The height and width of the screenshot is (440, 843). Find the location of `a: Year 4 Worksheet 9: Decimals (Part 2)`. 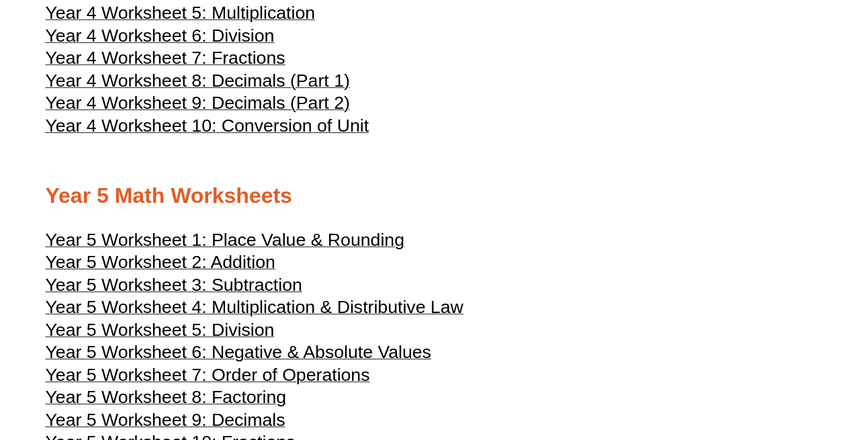

a: Year 4 Worksheet 9: Decimals (Part 2) is located at coordinates (198, 105).